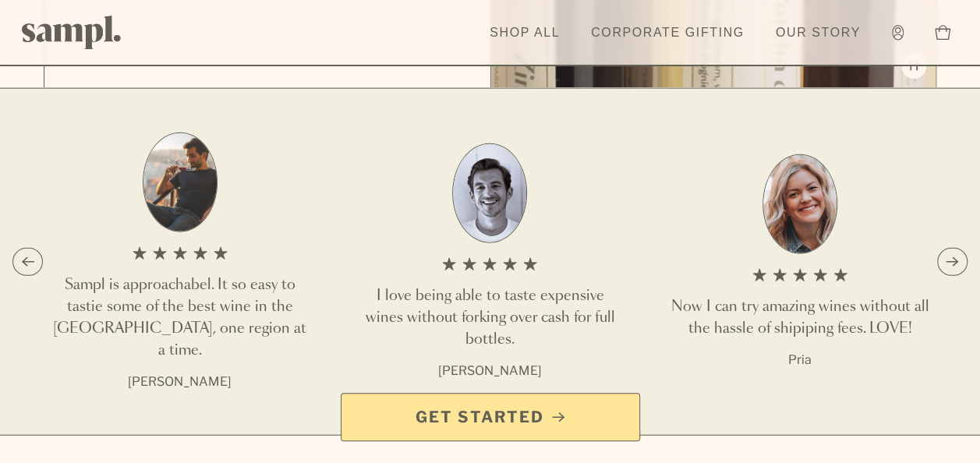 The width and height of the screenshot is (980, 463). What do you see at coordinates (817, 33) in the screenshot?
I see `a: Our Story` at bounding box center [817, 33].